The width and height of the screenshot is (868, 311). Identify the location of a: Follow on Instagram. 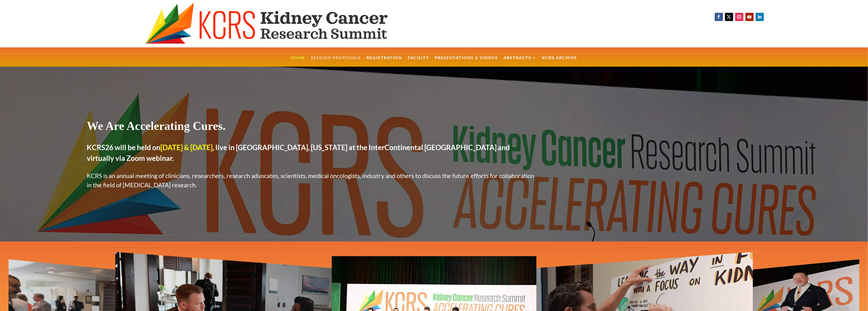
(739, 17).